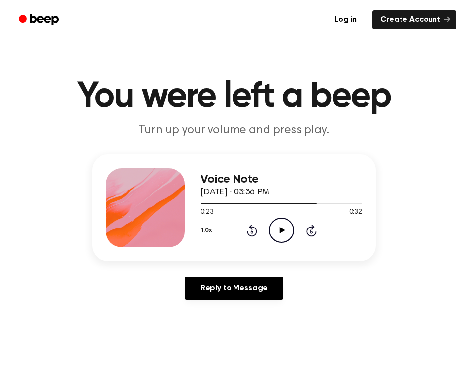  What do you see at coordinates (208, 230) in the screenshot?
I see `button: 1.0x` at bounding box center [208, 230].